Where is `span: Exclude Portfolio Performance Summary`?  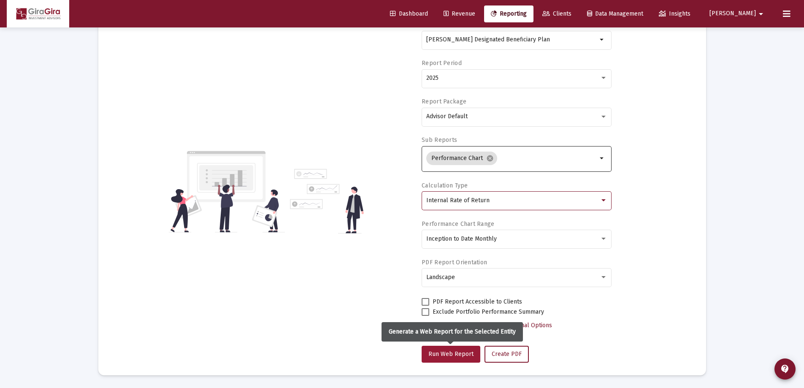
span: Exclude Portfolio Performance Summary is located at coordinates (489, 312).